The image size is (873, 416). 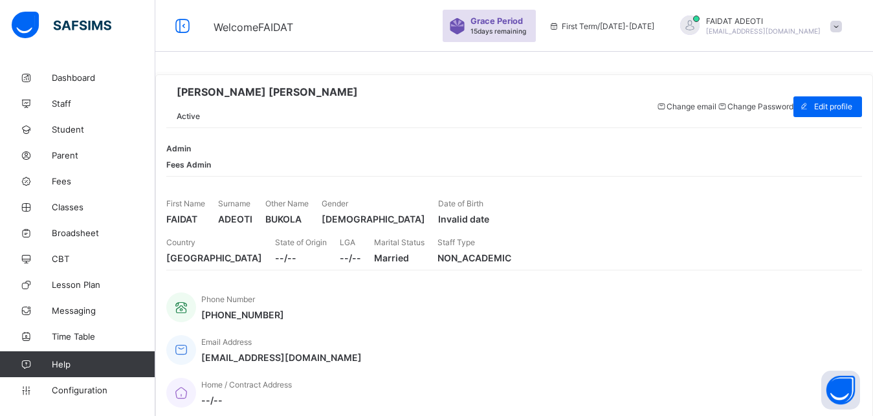 What do you see at coordinates (188, 164) in the screenshot?
I see `span: Fees Admin` at bounding box center [188, 164].